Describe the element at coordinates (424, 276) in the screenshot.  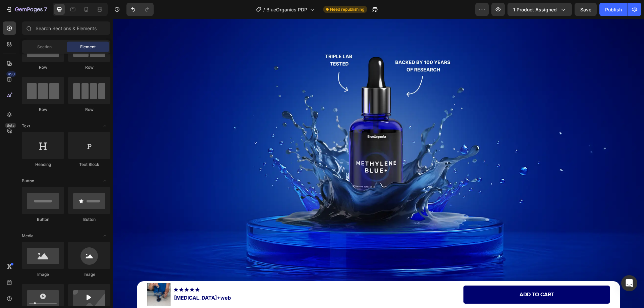
I see `div: Add to cart` at that location.